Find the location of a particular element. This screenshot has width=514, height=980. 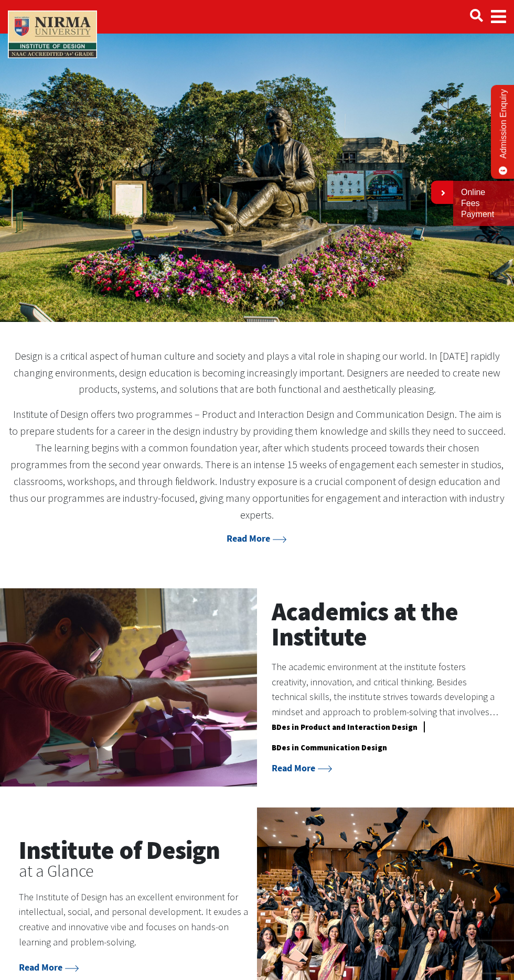

h2: Institute of Design is located at coordinates (133, 850).